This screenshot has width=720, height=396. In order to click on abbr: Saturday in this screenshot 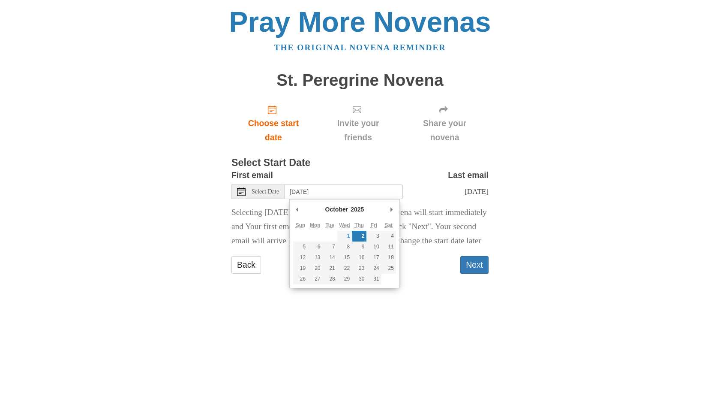, I will do `click(388, 225)`.